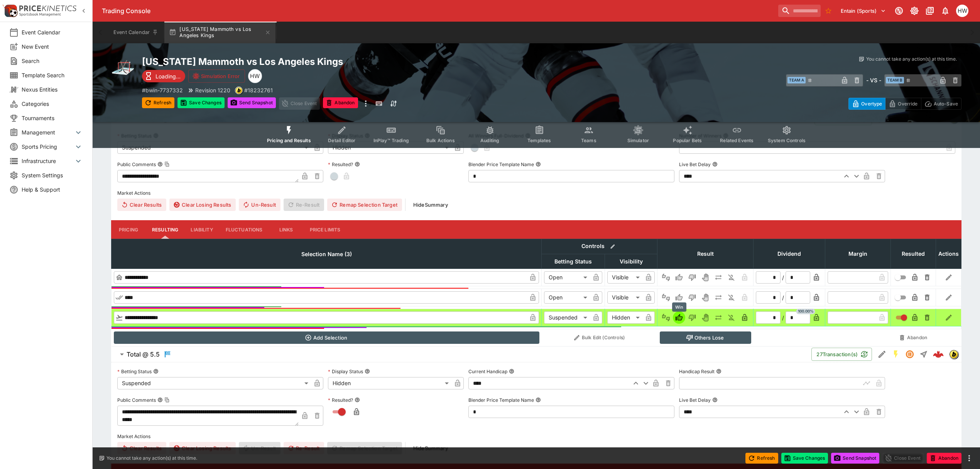 The height and width of the screenshot is (469, 980). What do you see at coordinates (259, 90) in the screenshot?
I see `p: Copy To Clipboard` at bounding box center [259, 90].